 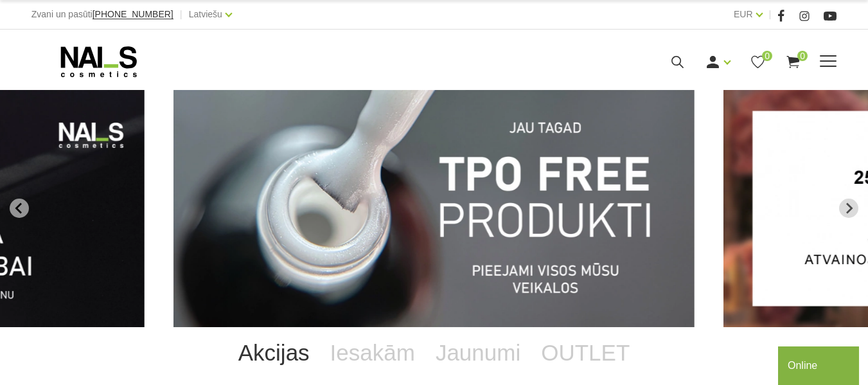 What do you see at coordinates (41, 22) in the screenshot?
I see `div: Online` at bounding box center [41, 22].